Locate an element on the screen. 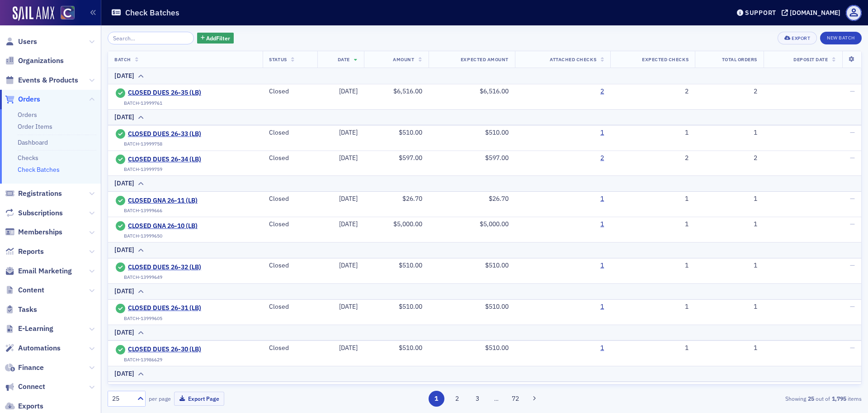 The width and height of the screenshot is (868, 413). button: AddFilter is located at coordinates (216, 38).